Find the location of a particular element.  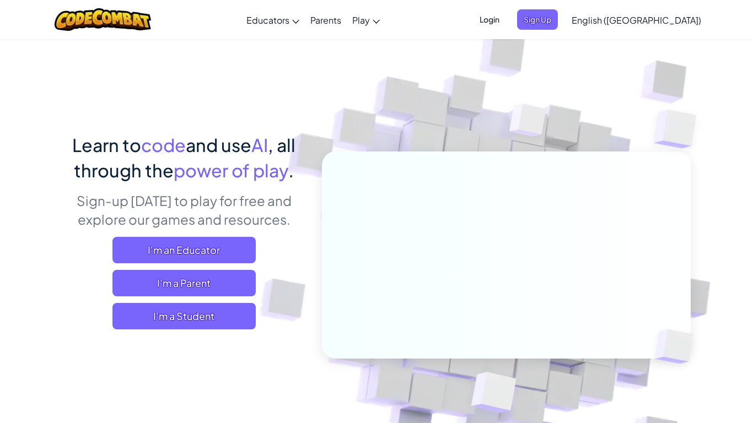

span: Sign Up is located at coordinates (537, 19).